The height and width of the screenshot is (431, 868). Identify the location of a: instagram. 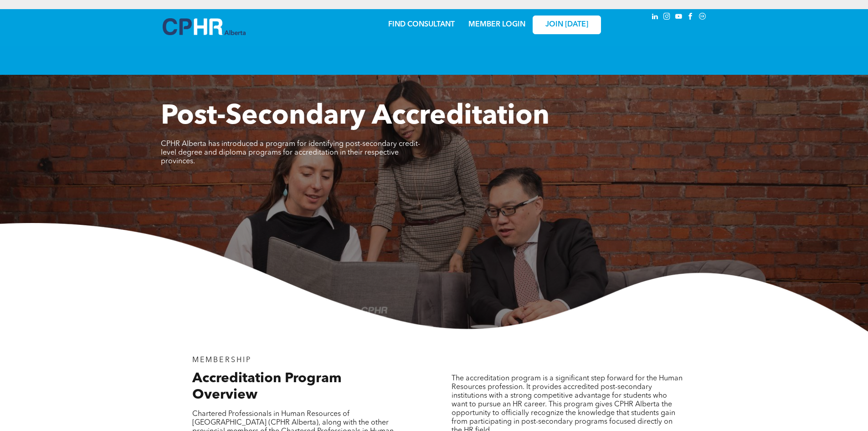
(667, 18).